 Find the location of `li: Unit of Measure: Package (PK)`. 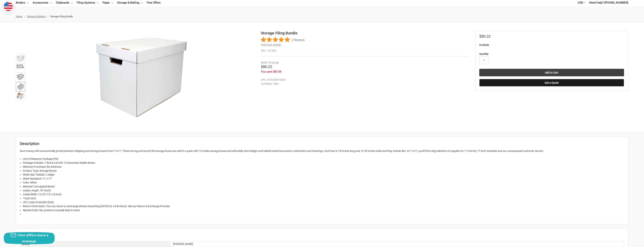

li: Unit of Measure: Package (PK) is located at coordinates (323, 159).